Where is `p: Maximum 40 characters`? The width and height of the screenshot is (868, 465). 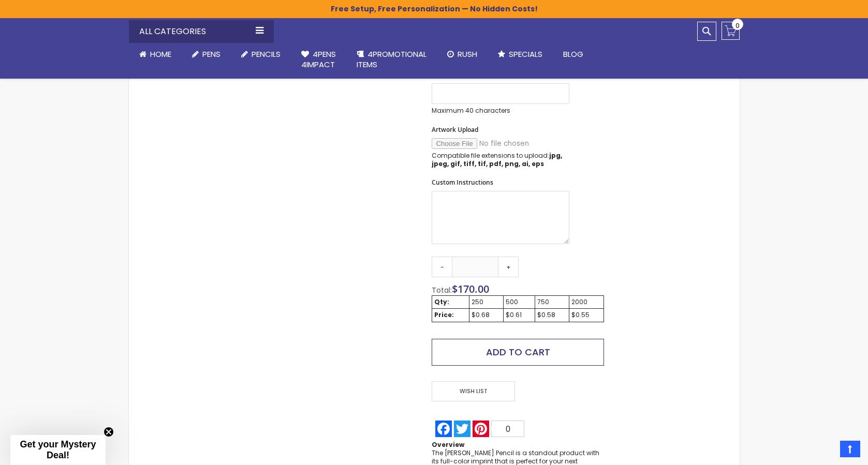
p: Maximum 40 characters is located at coordinates (500, 111).